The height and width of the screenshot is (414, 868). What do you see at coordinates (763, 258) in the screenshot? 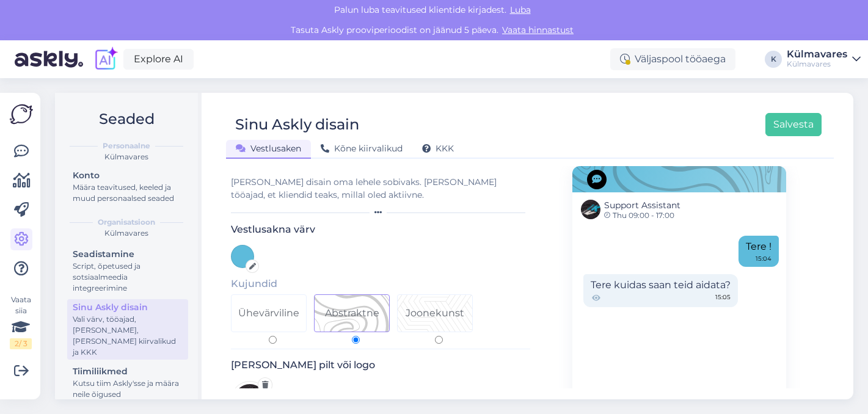
I see `div: 15:04` at bounding box center [763, 258].